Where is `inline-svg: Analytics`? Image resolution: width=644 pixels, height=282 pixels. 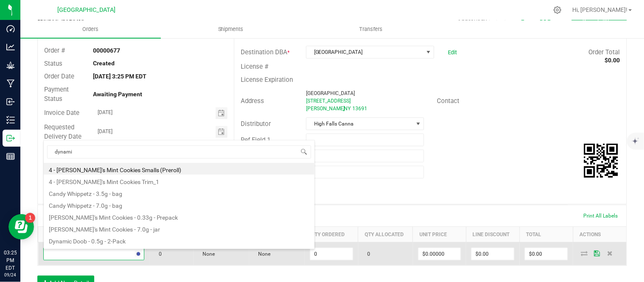 inline-svg: Analytics is located at coordinates (11, 47).